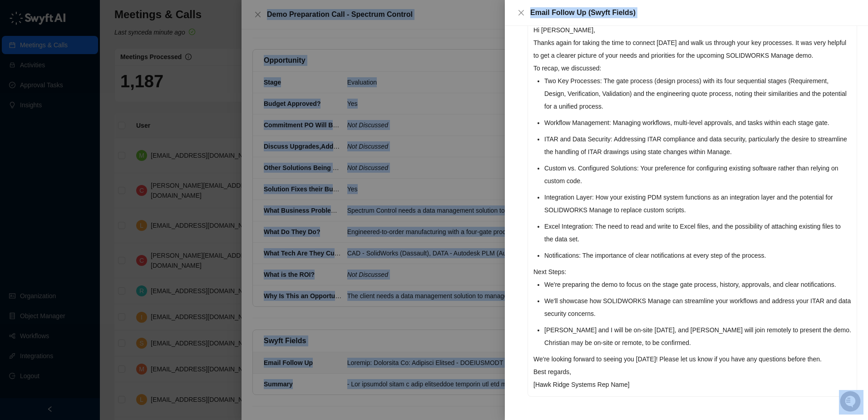 Image resolution: width=868 pixels, height=420 pixels. What do you see at coordinates (698, 284) in the screenshot?
I see `li: We're preparing the demo to focus on the stage gate process, history, approvals, and clear notifi...` at bounding box center [698, 284].